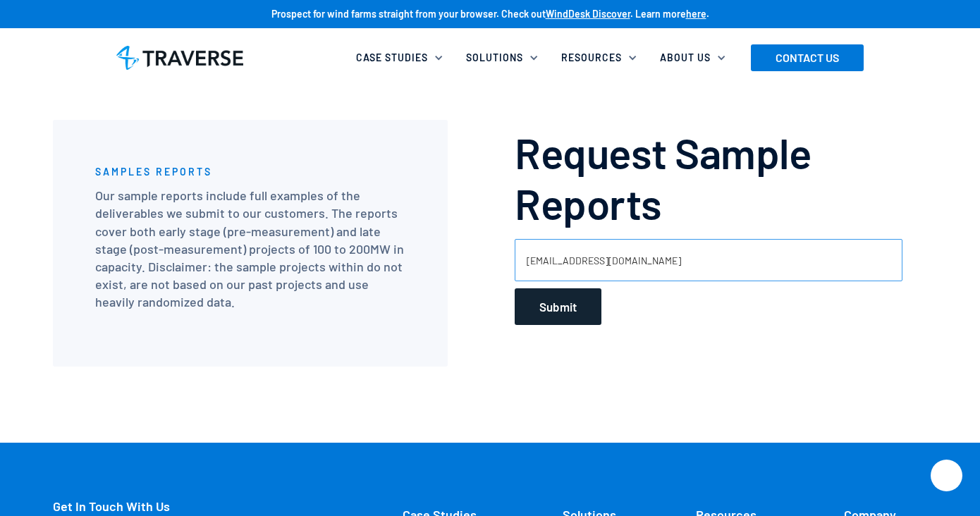 The width and height of the screenshot is (980, 516). Describe the element at coordinates (709, 178) in the screenshot. I see `h1: Request Sample Reports` at that location.